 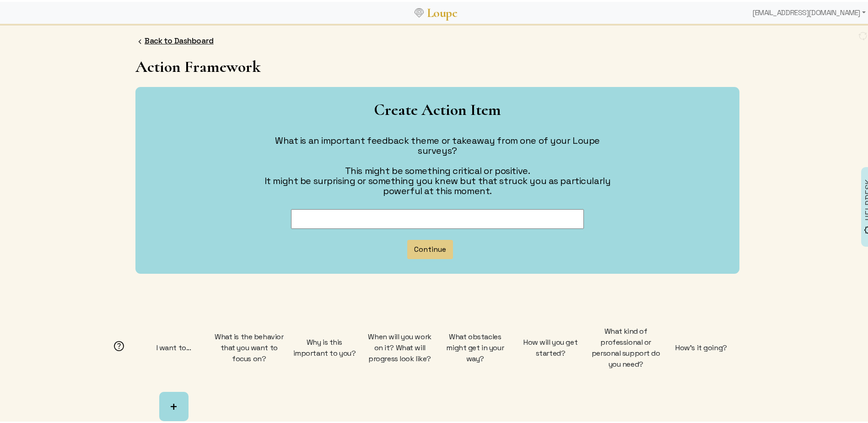 What do you see at coordinates (419, 11) in the screenshot?
I see `img: Loupe Logo` at bounding box center [419, 11].